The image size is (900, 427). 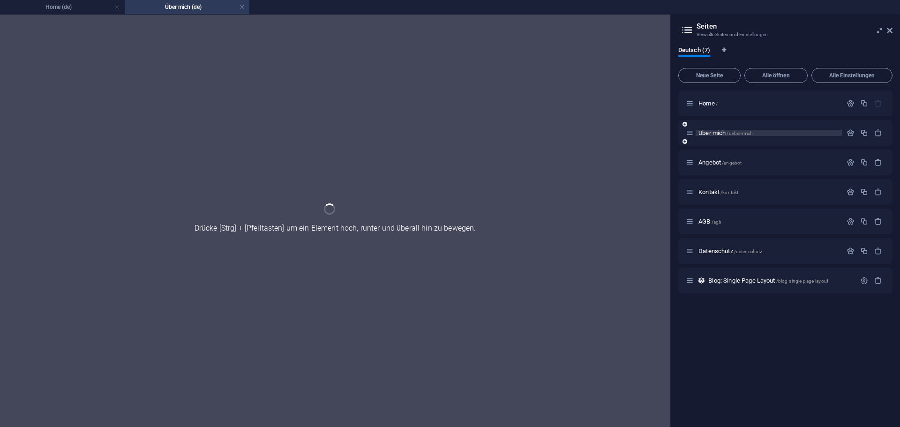 What do you see at coordinates (732, 163) in the screenshot?
I see `span: /angebot` at bounding box center [732, 163].